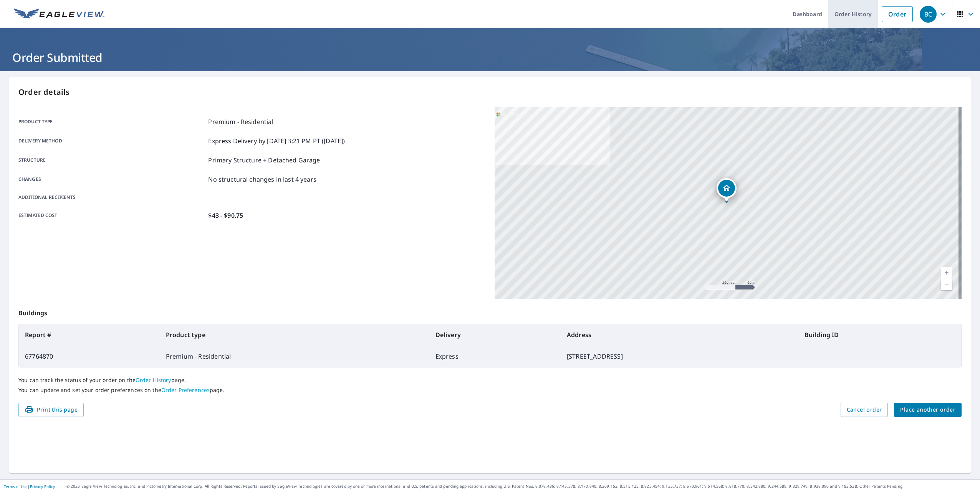  What do you see at coordinates (490, 311) in the screenshot?
I see `p: Buildings` at bounding box center [490, 311].